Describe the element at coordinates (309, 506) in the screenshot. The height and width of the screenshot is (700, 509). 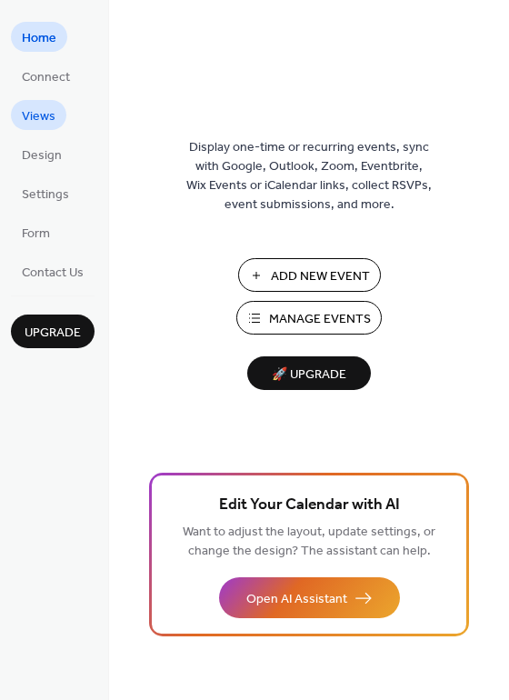
I see `span: Edit Your Calendar with AI` at that location.